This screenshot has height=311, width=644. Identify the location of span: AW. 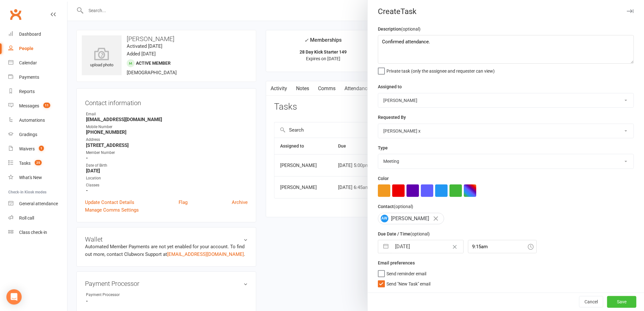
(385, 218).